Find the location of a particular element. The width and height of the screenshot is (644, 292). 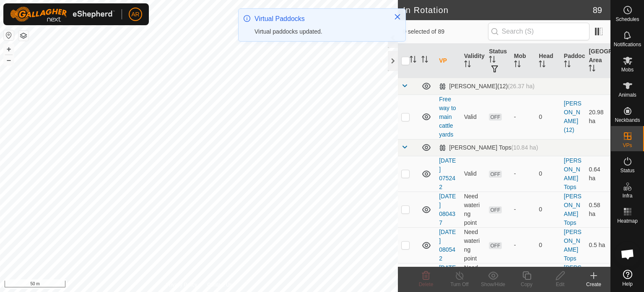

span: Help is located at coordinates (628, 283).